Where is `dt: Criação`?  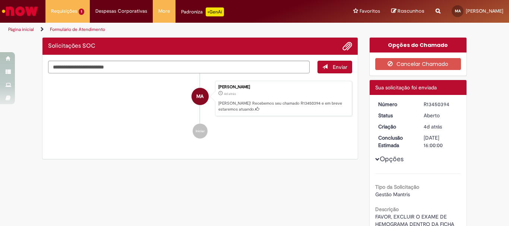 dt: Criação is located at coordinates (395, 127).